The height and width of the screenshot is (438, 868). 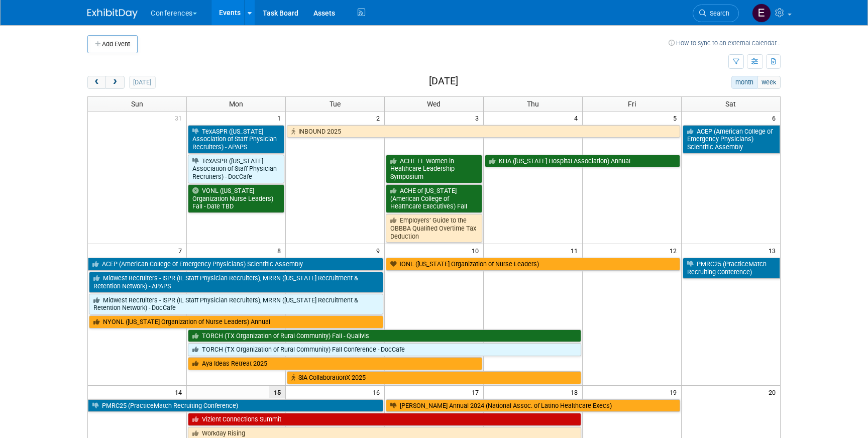 What do you see at coordinates (725, 42) in the screenshot?
I see `a: How to sync to an external calendar...` at bounding box center [725, 42].